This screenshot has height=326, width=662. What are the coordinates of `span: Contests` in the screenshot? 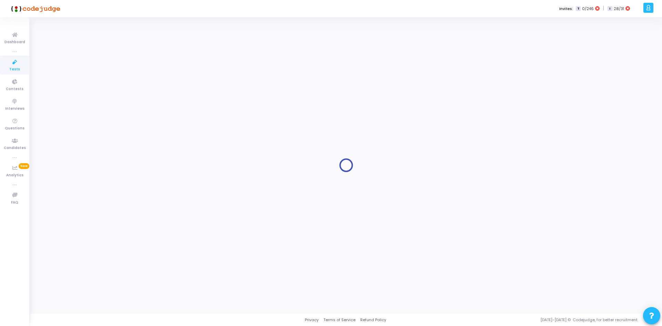 It's located at (14, 89).